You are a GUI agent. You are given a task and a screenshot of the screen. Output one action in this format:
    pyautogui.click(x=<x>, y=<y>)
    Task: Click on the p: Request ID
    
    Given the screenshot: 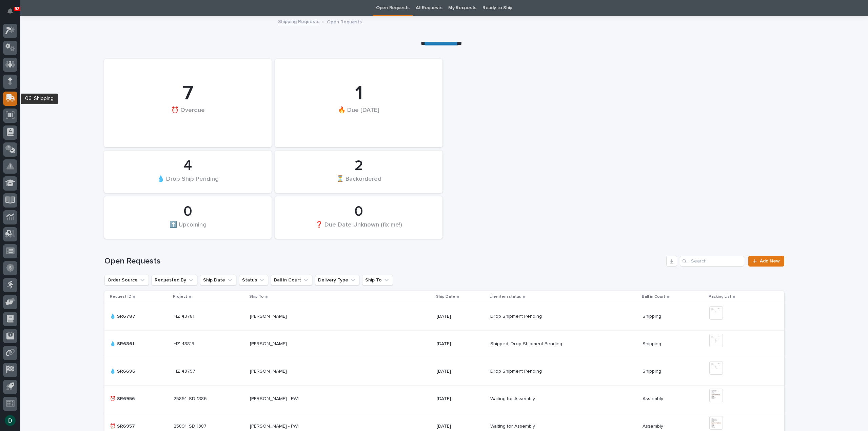 What is the action you would take?
    pyautogui.click(x=120, y=296)
    